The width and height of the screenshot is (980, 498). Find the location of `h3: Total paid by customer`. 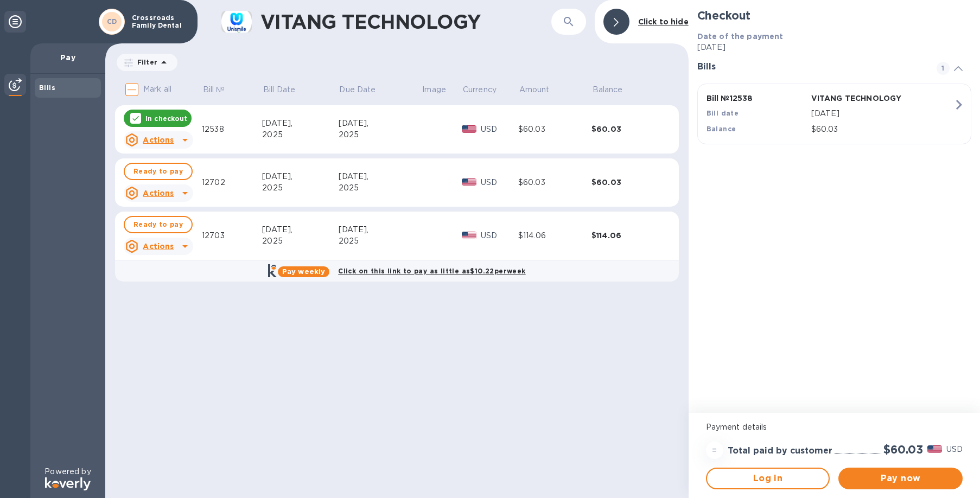

h3: Total paid by customer is located at coordinates (779, 451).